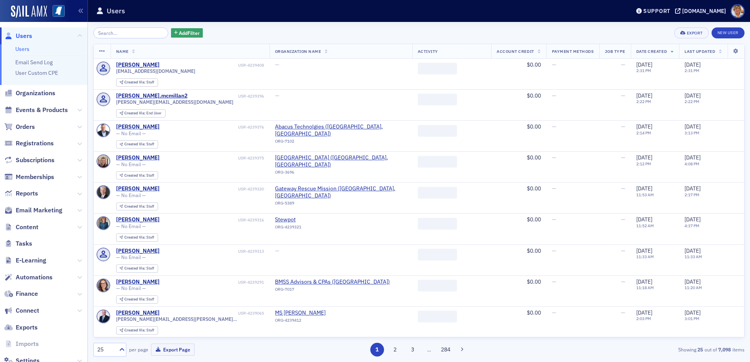 This screenshot has height=362, width=750. What do you see at coordinates (36, 110) in the screenshot?
I see `a: Events & Products` at bounding box center [36, 110].